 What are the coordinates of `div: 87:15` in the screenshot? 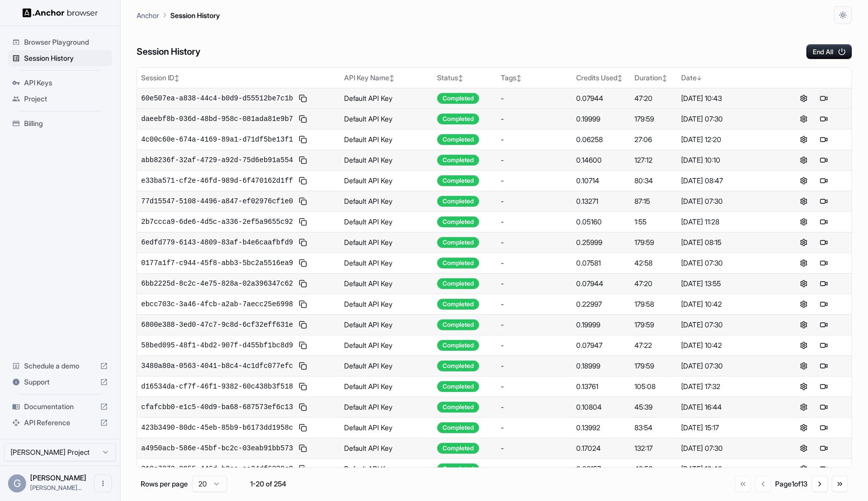 It's located at (654, 202).